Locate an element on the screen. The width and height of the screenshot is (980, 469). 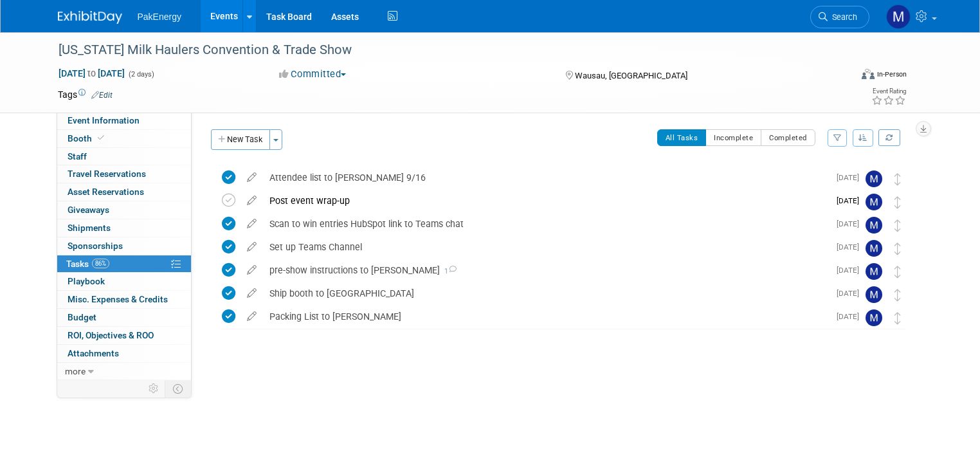
a: more is located at coordinates (124, 371).